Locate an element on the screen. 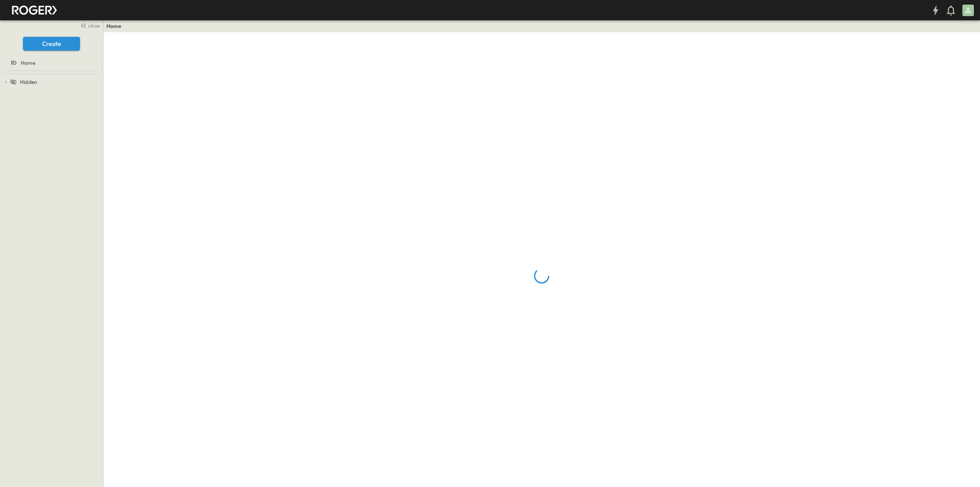  span: close is located at coordinates (94, 26).